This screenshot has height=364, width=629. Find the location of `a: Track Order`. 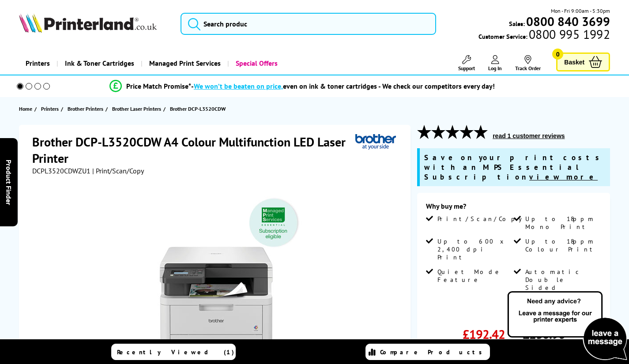

a: Track Order is located at coordinates (528, 63).